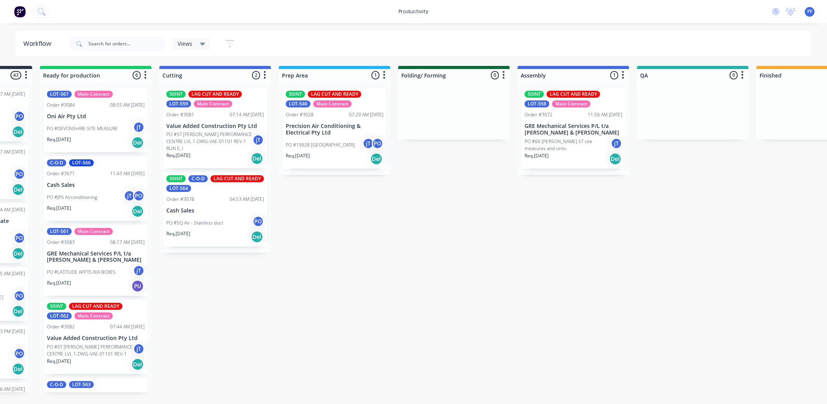  Describe the element at coordinates (61, 242) in the screenshot. I see `div: Order #3083` at that location.